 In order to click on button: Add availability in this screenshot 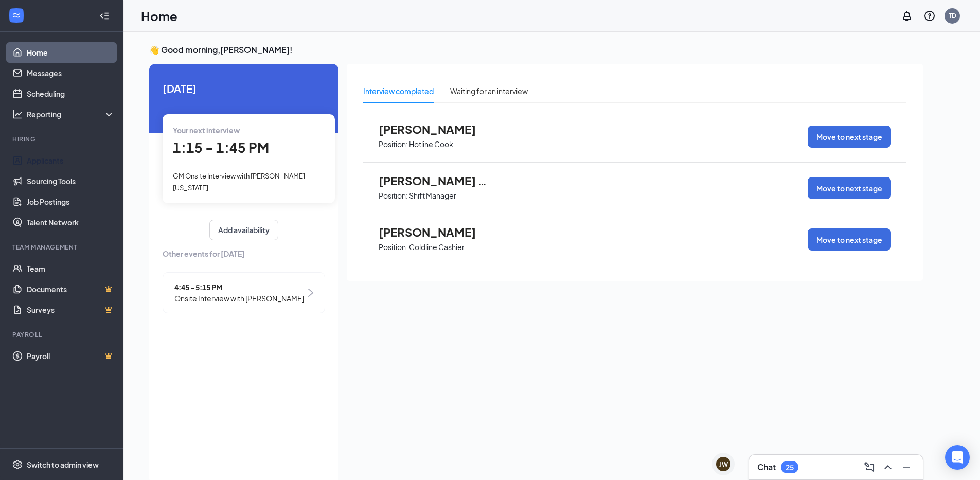, I will do `click(243, 230)`.